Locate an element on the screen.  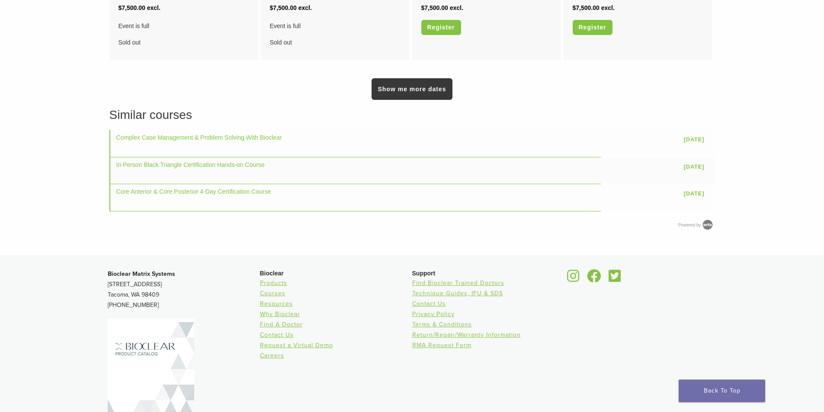
a: Courses is located at coordinates (273, 293).